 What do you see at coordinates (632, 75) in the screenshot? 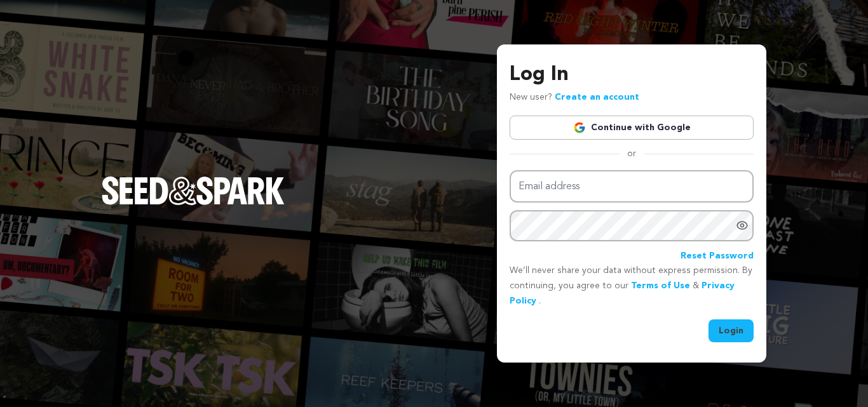
I see `h3: Log In` at bounding box center [632, 75].